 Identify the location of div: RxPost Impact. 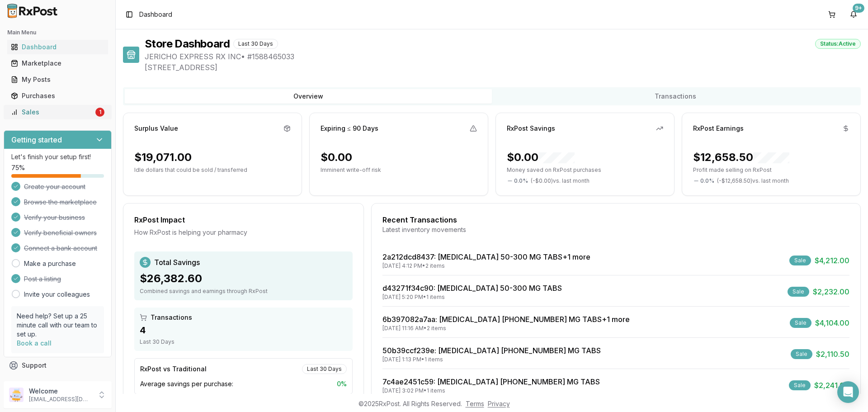
(243, 220).